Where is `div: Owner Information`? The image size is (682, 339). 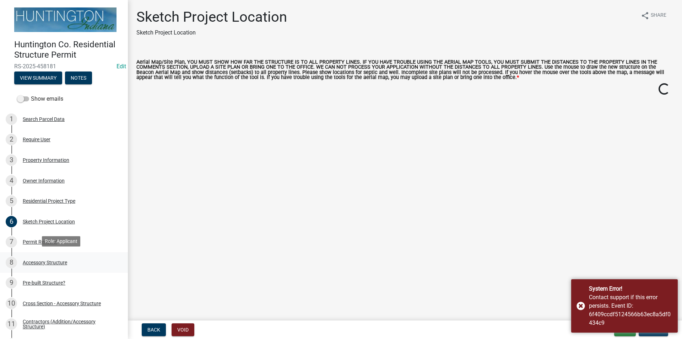 div: Owner Information is located at coordinates (44, 180).